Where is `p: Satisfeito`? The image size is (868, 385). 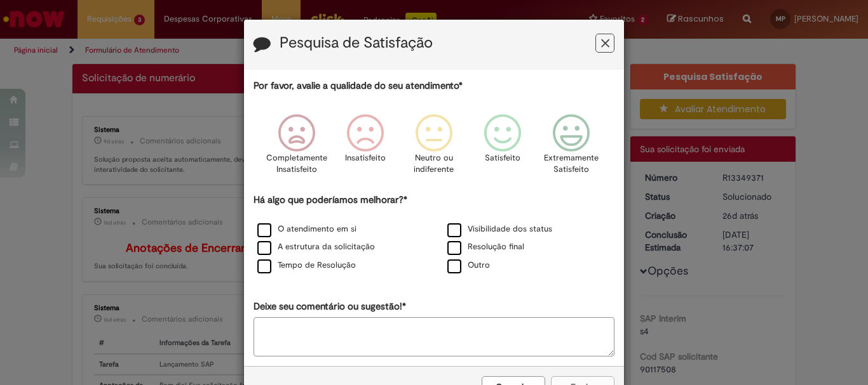 p: Satisfeito is located at coordinates (503, 158).